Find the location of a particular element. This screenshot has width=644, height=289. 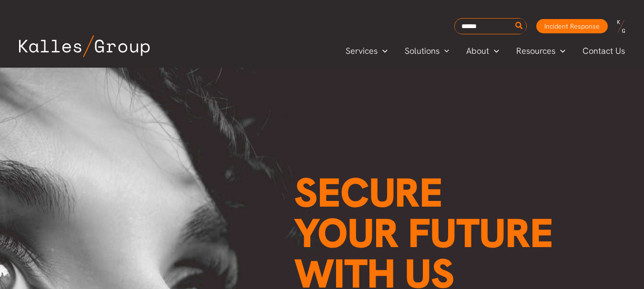

a: ResourcesMenu Toggle is located at coordinates (540, 51).